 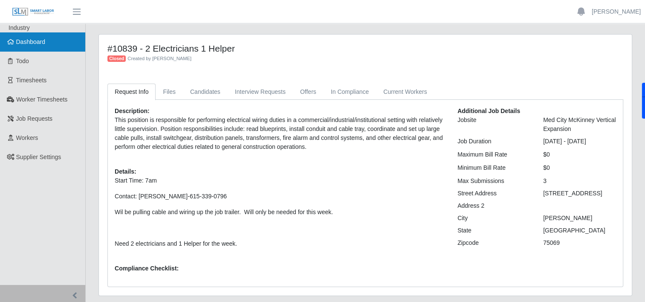 I want to click on a: In Compliance, so click(x=350, y=92).